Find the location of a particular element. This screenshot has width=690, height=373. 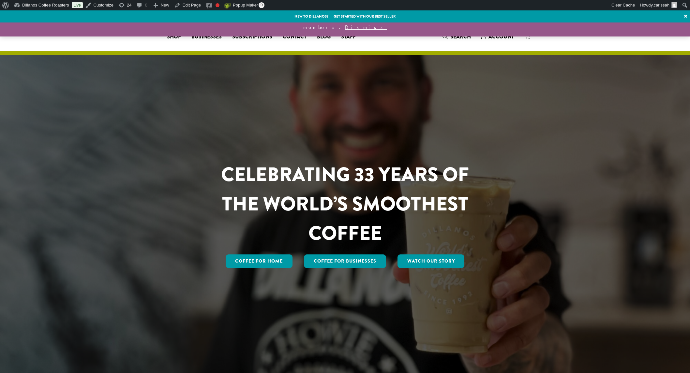

span: Staff is located at coordinates (348, 37).